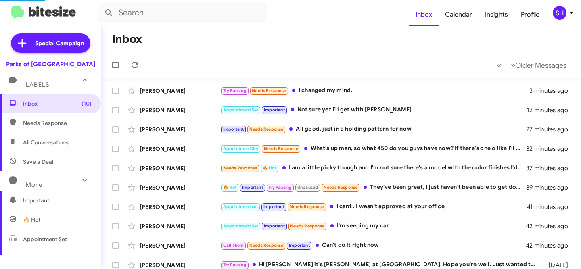  What do you see at coordinates (551, 110) in the screenshot?
I see `div: 12 minutes ago` at bounding box center [551, 110].